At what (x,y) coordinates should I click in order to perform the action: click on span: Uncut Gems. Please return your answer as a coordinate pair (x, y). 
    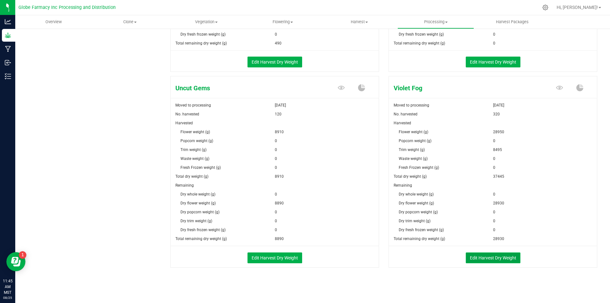
    Looking at the image, I should click on (240, 88).